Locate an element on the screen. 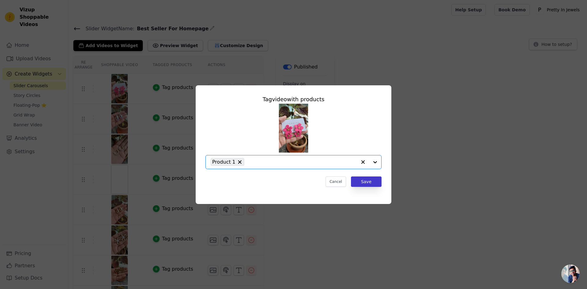 The height and width of the screenshot is (289, 587). div: Tag video with products is located at coordinates (294, 99).